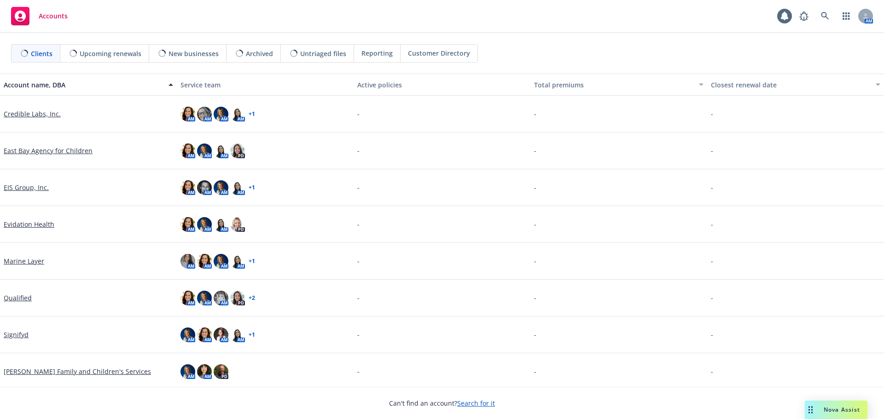  Describe the element at coordinates (439, 53) in the screenshot. I see `span: Customer Directory` at that location.